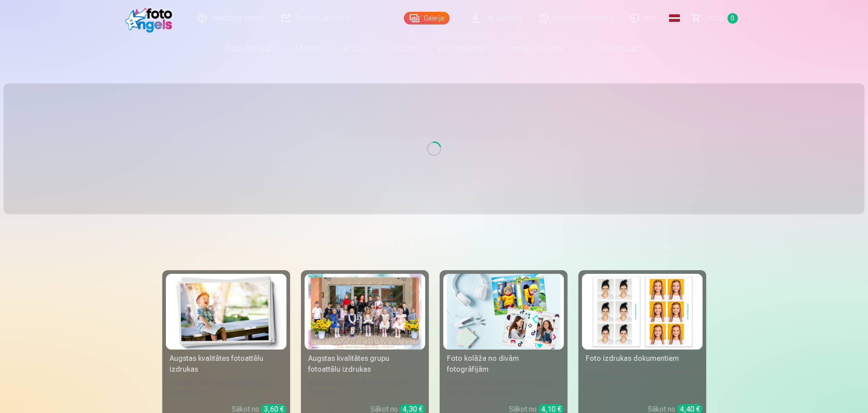  Describe the element at coordinates (226, 364) in the screenshot. I see `div: Augstas kvalitātes fotoattēlu izdrukas` at that location.